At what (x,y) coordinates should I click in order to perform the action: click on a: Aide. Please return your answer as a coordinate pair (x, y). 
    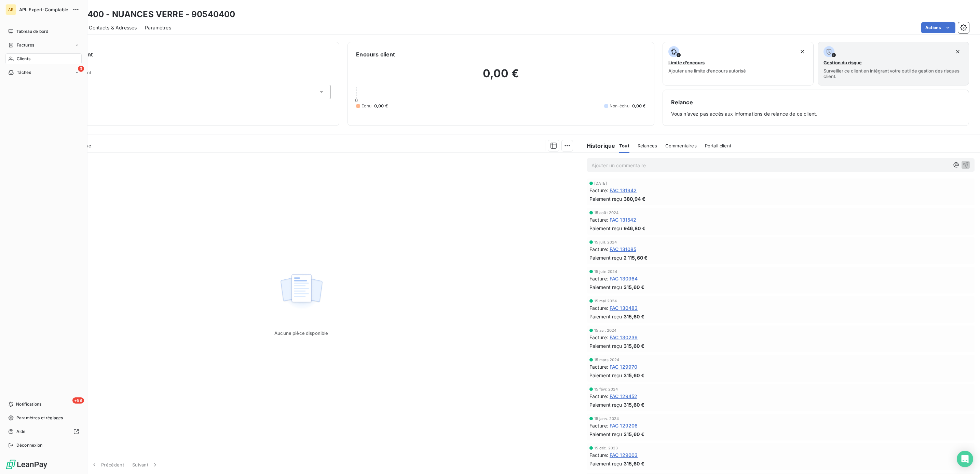
    Looking at the image, I should click on (43, 432).